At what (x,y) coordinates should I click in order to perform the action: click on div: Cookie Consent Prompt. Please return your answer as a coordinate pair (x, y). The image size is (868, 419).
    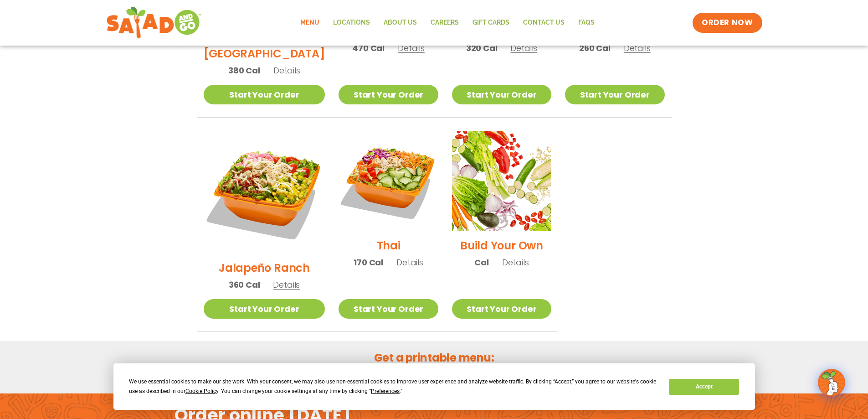
    Looking at the image, I should click on (434, 386).